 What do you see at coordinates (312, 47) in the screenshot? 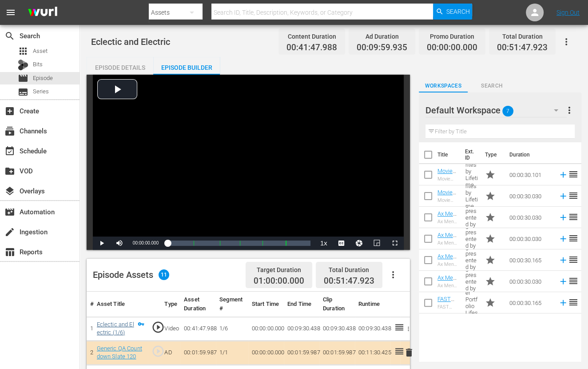
I see `span: 00:41:47.988` at bounding box center [312, 47].